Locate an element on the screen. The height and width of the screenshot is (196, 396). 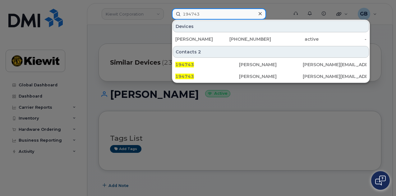
div: Contacts is located at coordinates (271, 52).